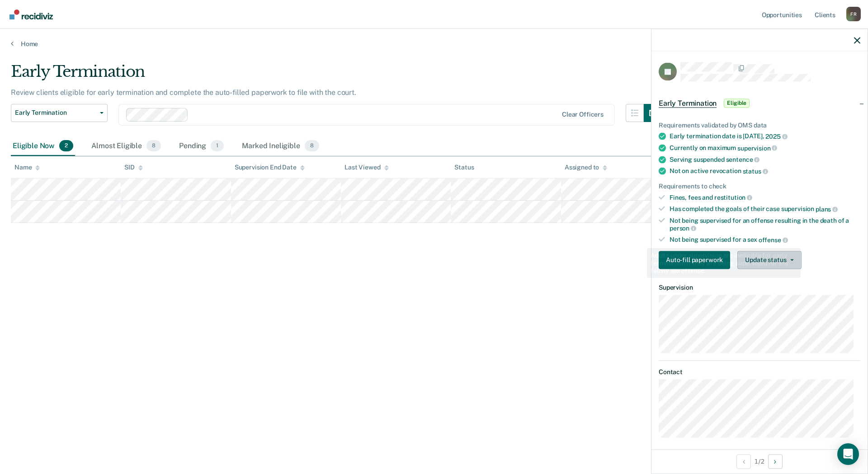 This screenshot has height=474, width=868. I want to click on a: Navigate to form link, so click(696, 260).